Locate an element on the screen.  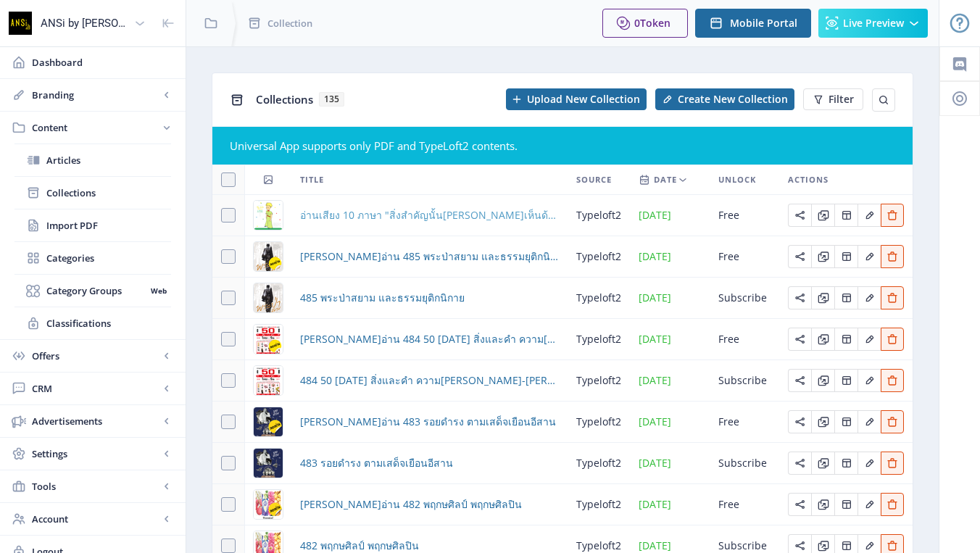
span: Date is located at coordinates (666, 180).